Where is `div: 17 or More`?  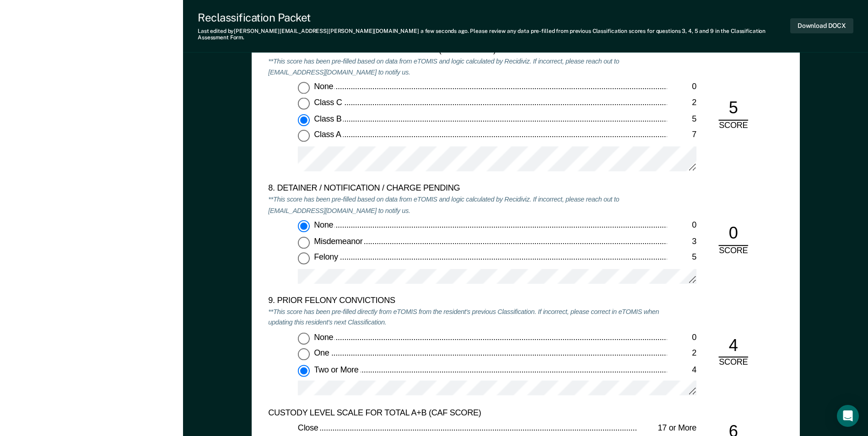 div: 17 or More is located at coordinates (666, 428).